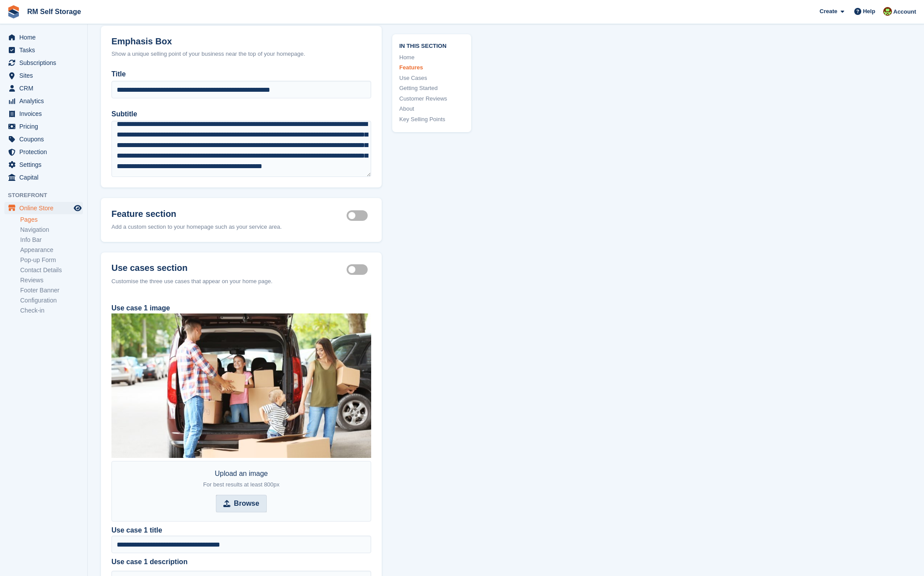 The height and width of the screenshot is (576, 924). What do you see at coordinates (51, 280) in the screenshot?
I see `a: Reviews` at bounding box center [51, 280].